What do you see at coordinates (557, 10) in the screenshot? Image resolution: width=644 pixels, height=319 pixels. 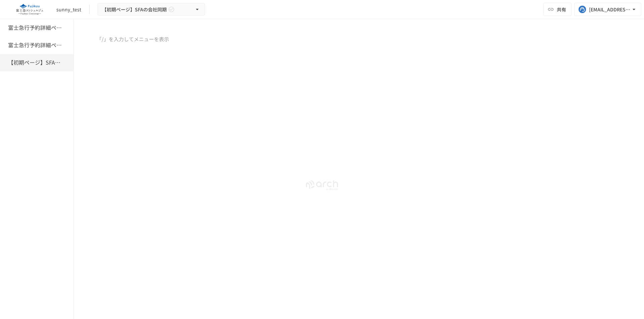 I see `button: 共有` at bounding box center [557, 10].